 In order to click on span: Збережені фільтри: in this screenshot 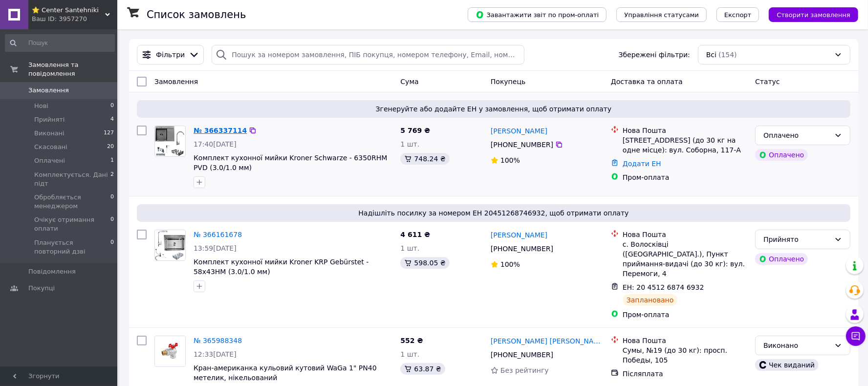, I will do `click(654, 54)`.